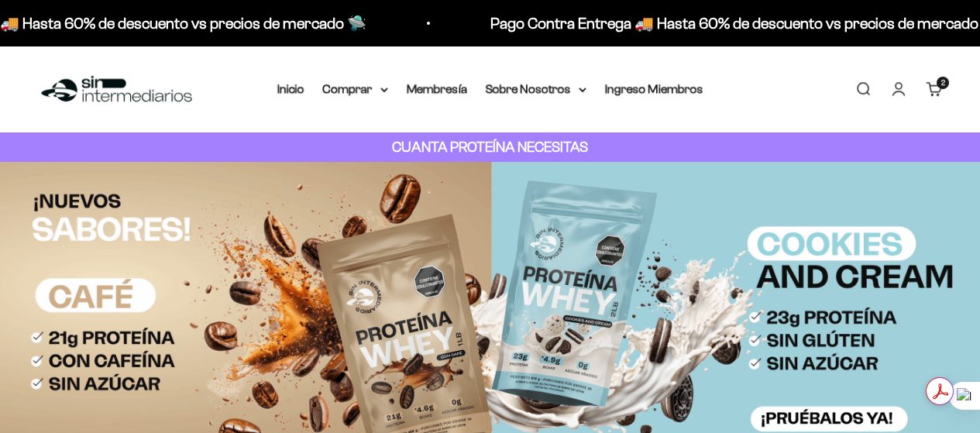 This screenshot has width=980, height=433. What do you see at coordinates (290, 88) in the screenshot?
I see `a: Inicio` at bounding box center [290, 88].